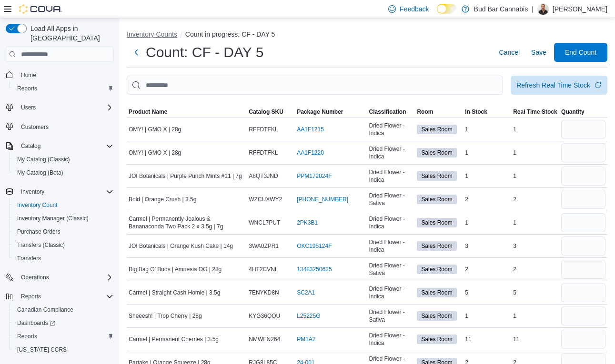  What do you see at coordinates (391, 316) in the screenshot?
I see `span: Dried Flower - Sativa` at bounding box center [391, 316].